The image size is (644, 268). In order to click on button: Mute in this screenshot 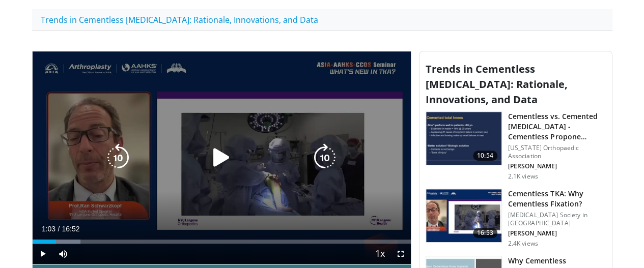, I will do `click(63, 254)`.